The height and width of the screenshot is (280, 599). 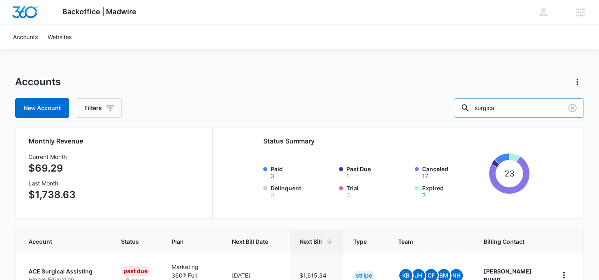 What do you see at coordinates (425, 176) in the screenshot?
I see `button: Canceled` at bounding box center [425, 176].